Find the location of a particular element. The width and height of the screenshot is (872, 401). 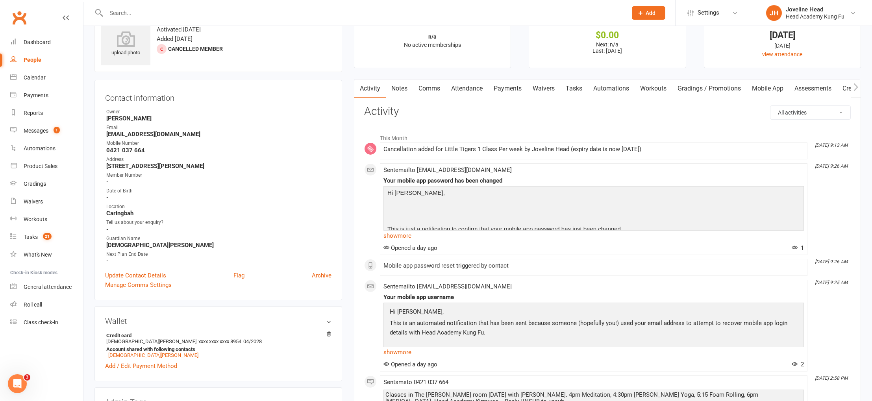

span: 04/2028 is located at coordinates (252, 341).